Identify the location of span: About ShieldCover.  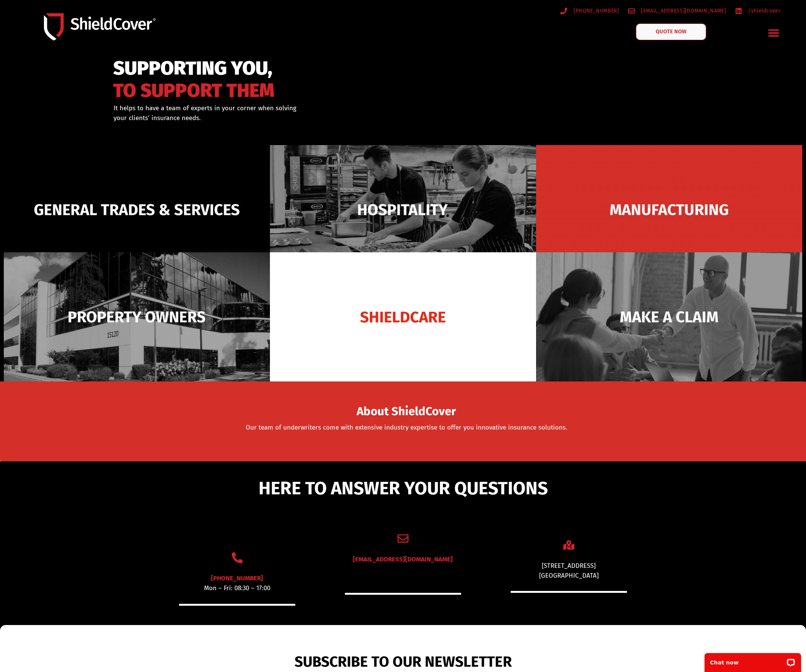
(406, 411).